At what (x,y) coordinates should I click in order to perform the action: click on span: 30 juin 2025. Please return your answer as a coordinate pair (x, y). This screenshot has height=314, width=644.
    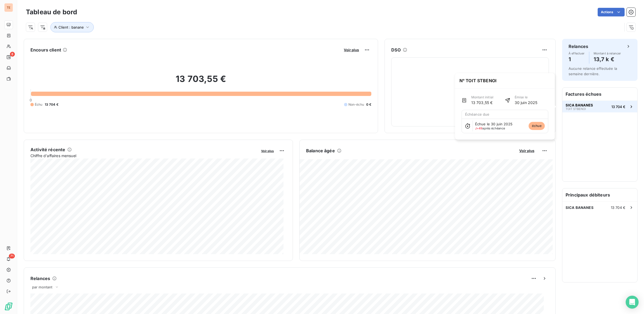
    Looking at the image, I should click on (526, 102).